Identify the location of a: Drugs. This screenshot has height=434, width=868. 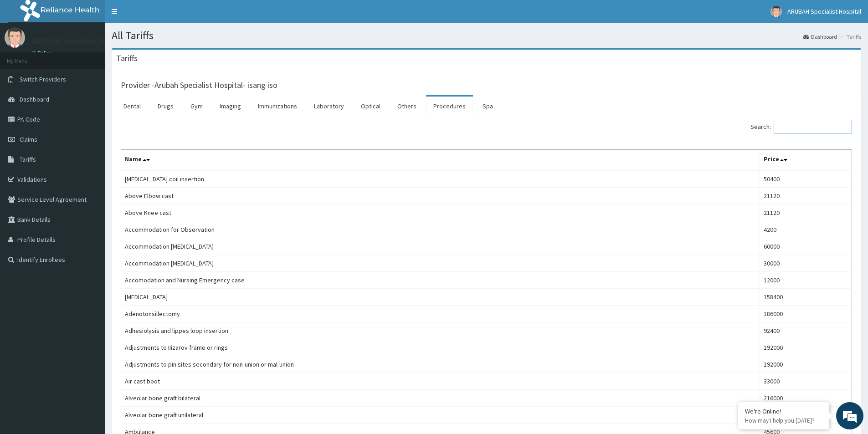
(166, 106).